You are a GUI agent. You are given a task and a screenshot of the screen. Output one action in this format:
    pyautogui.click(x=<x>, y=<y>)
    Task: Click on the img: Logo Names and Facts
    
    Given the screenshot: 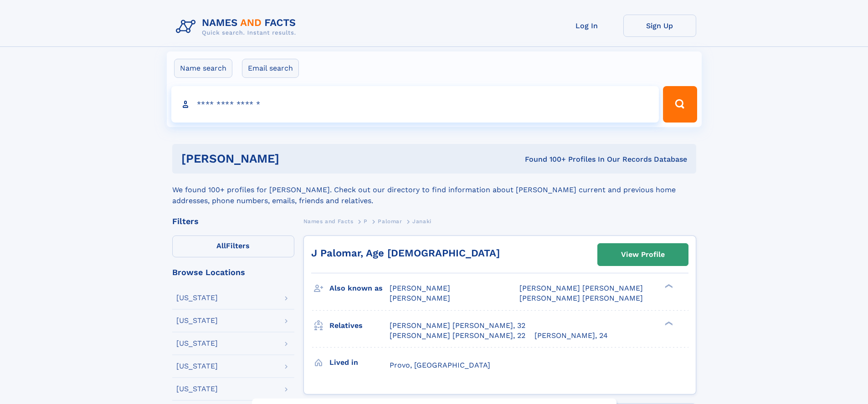 What is the action you would take?
    pyautogui.click(x=238, y=27)
    